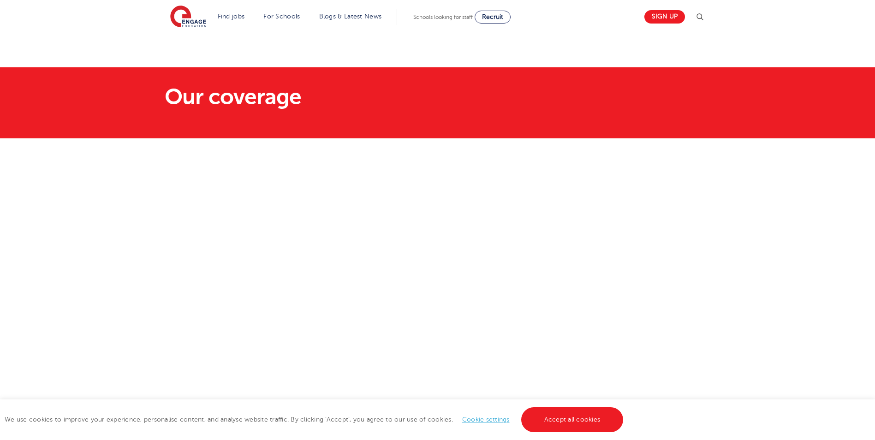 The image size is (875, 440). Describe the element at coordinates (315, 419) in the screenshot. I see `span: We use cookies to improve your experience, personalise content, and analyse website traffic. By c...` at that location.